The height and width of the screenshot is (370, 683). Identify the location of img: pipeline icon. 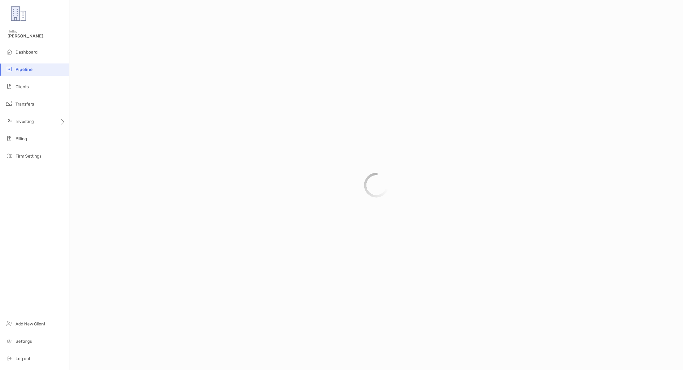
(9, 69).